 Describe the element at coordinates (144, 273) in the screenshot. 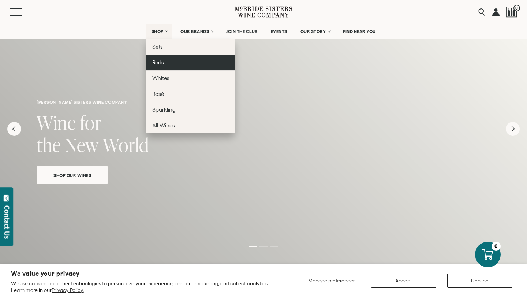

I see `h2: We value your privacy` at that location.